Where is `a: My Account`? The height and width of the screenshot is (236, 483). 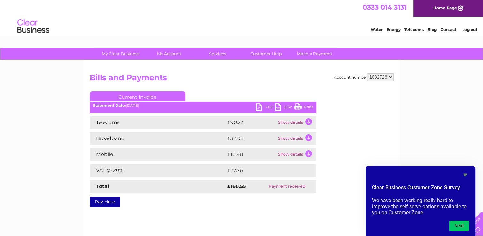
a: My Account is located at coordinates (169, 54).